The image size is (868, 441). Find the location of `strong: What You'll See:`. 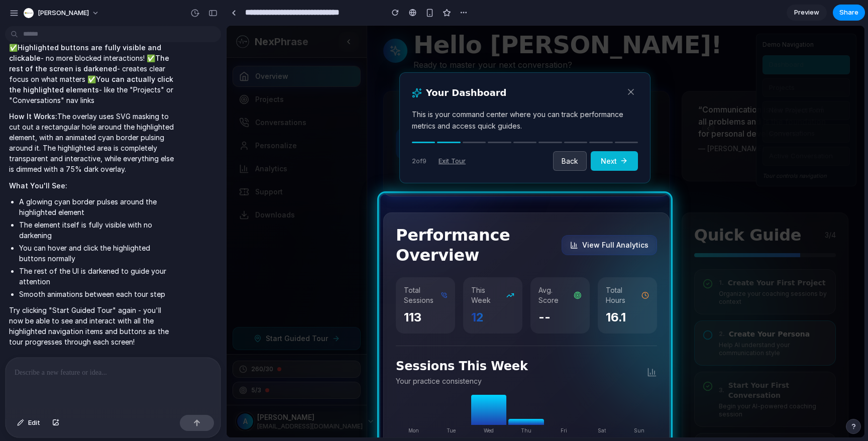

strong: What You'll See: is located at coordinates (38, 185).